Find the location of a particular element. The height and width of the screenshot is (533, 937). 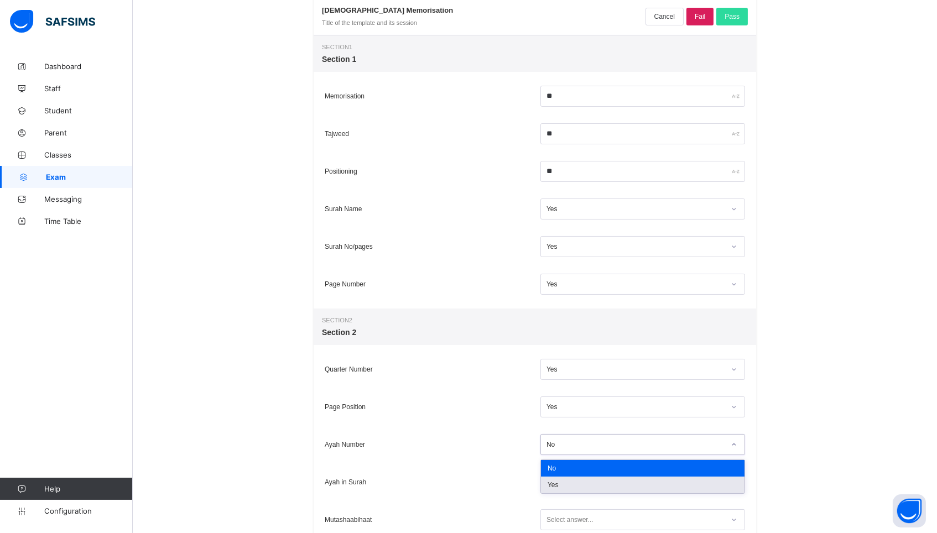

span: Parent is located at coordinates (89, 133).